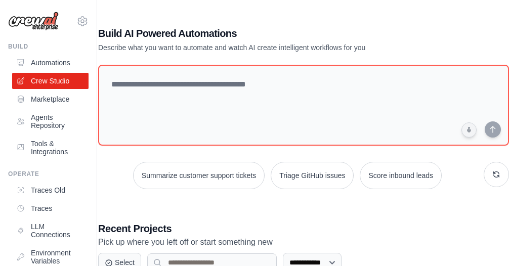  What do you see at coordinates (268, 48) in the screenshot?
I see `p: Describe what you want to automate and watch AI create intelligent workflows for you` at bounding box center [268, 48].